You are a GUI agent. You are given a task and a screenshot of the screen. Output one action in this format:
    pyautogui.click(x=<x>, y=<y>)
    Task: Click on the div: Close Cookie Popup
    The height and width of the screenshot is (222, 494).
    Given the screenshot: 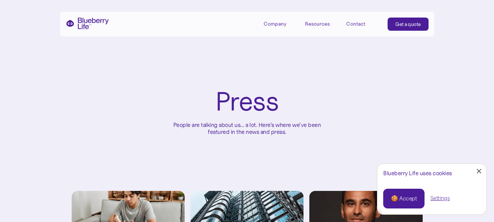 What is the action you would take?
    pyautogui.click(x=479, y=171)
    